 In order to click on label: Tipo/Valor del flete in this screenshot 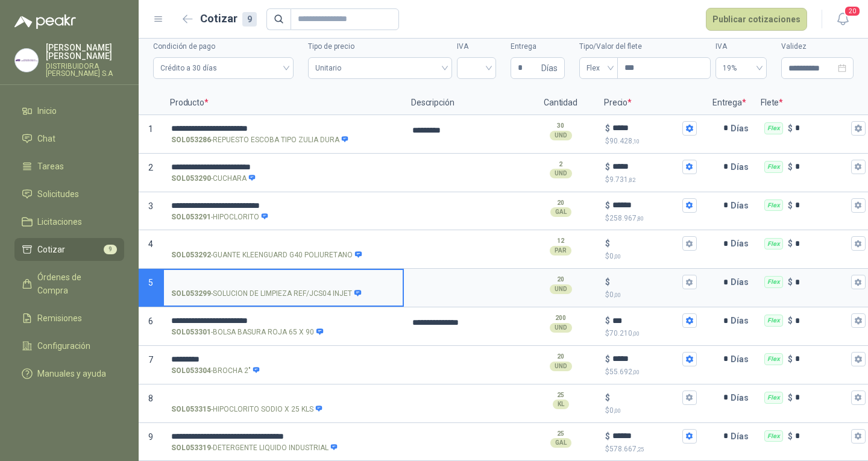, I will do `click(645, 47)`.